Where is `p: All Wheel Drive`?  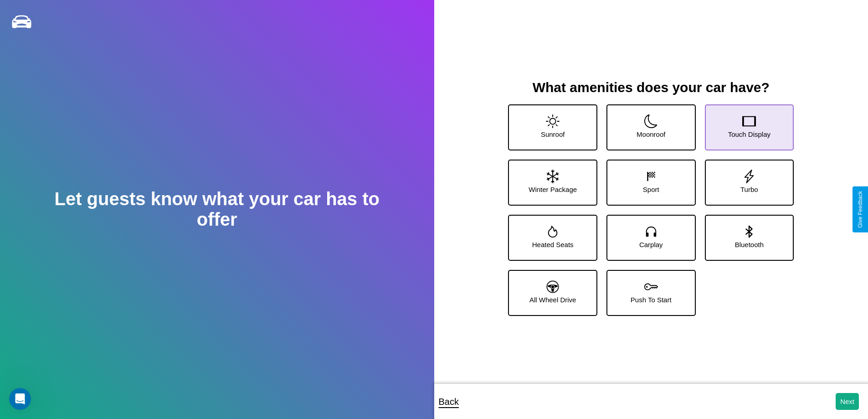 p: All Wheel Drive is located at coordinates (553, 300).